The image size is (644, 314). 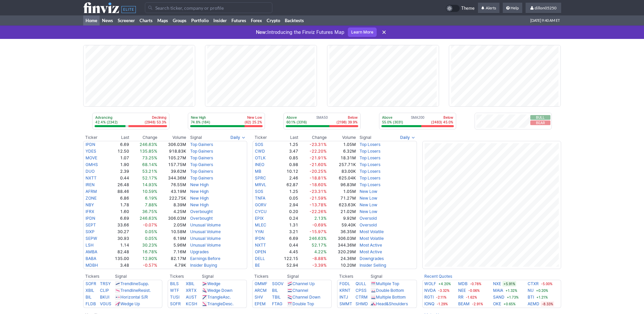 What do you see at coordinates (203, 265) in the screenshot?
I see `a: Insider Buying` at bounding box center [203, 265].